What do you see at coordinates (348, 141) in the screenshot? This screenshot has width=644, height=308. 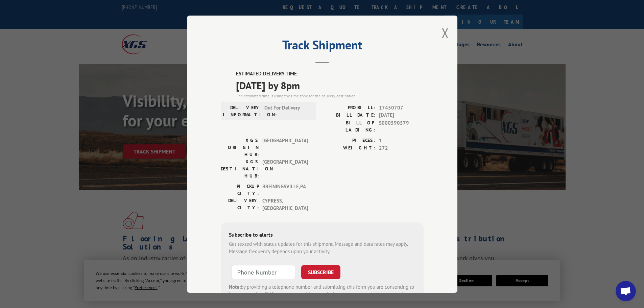 I see `label: PIECES:` at bounding box center [348, 141].